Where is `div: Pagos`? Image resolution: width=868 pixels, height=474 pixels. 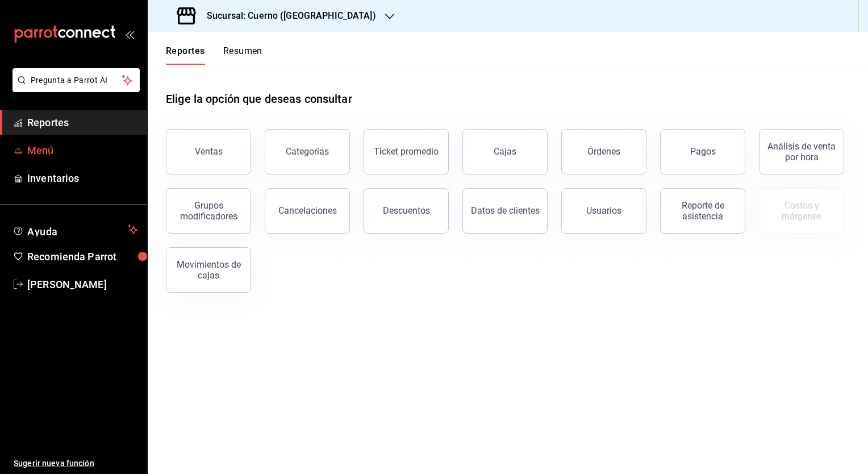 div: Pagos is located at coordinates (702, 152).